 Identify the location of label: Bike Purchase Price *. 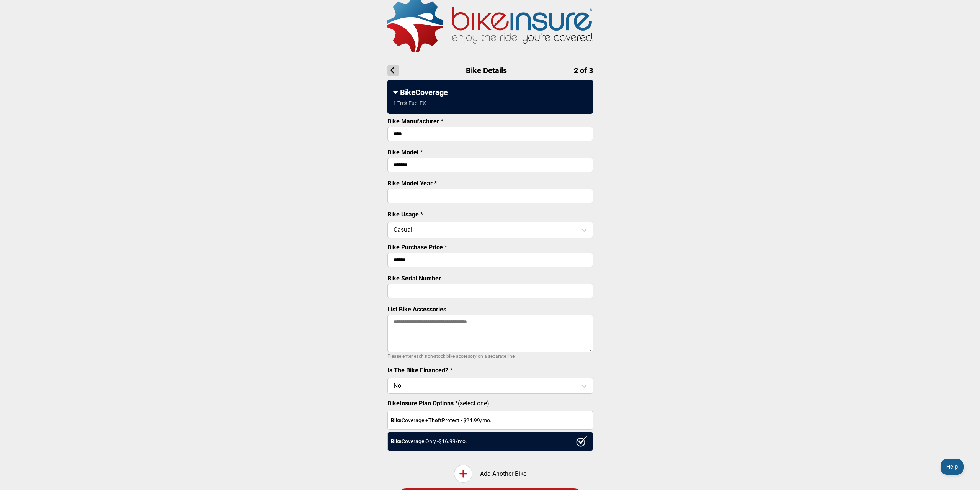
(417, 247).